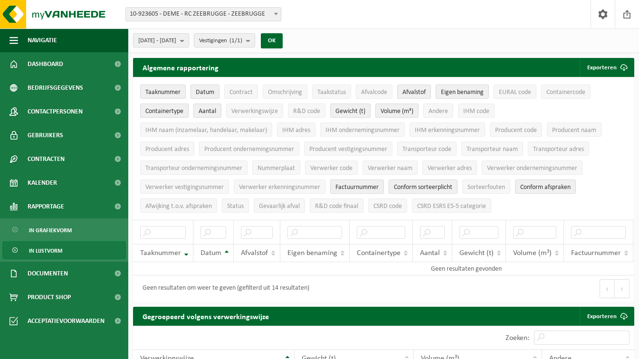 The image size is (639, 359). What do you see at coordinates (194, 168) in the screenshot?
I see `button: Transporteur ondernemingsnummerTransporteur ondernemingsnummer : Activate to sort` at bounding box center [194, 168].